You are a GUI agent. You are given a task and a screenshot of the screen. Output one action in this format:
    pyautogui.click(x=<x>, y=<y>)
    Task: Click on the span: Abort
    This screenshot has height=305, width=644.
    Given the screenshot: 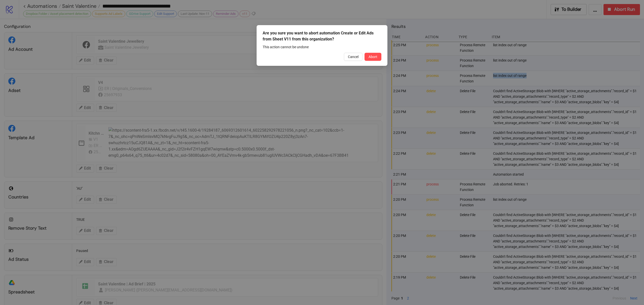 What is the action you would take?
    pyautogui.click(x=373, y=57)
    